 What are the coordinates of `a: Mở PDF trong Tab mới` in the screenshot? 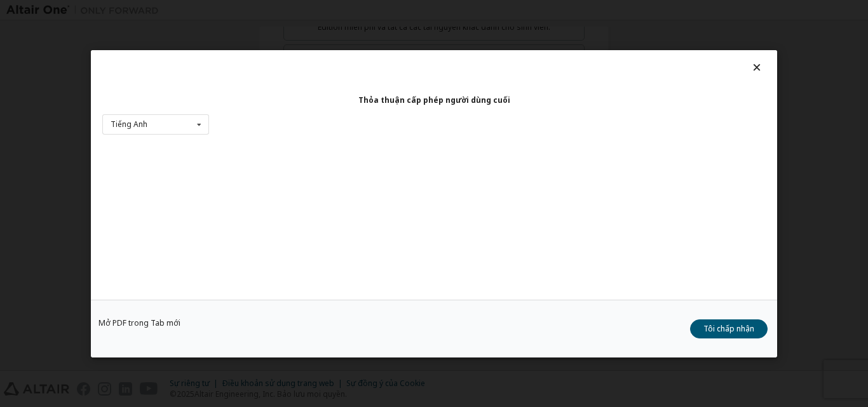 It's located at (139, 323).